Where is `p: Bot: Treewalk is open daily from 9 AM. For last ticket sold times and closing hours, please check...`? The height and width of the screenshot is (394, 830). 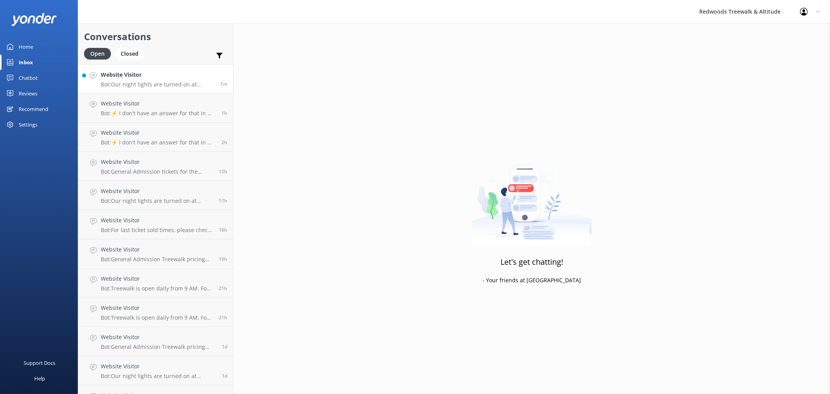
p: Bot: Treewalk is open daily from 9 AM. For last ticket sold times and closing hours, please check... is located at coordinates (157, 288).